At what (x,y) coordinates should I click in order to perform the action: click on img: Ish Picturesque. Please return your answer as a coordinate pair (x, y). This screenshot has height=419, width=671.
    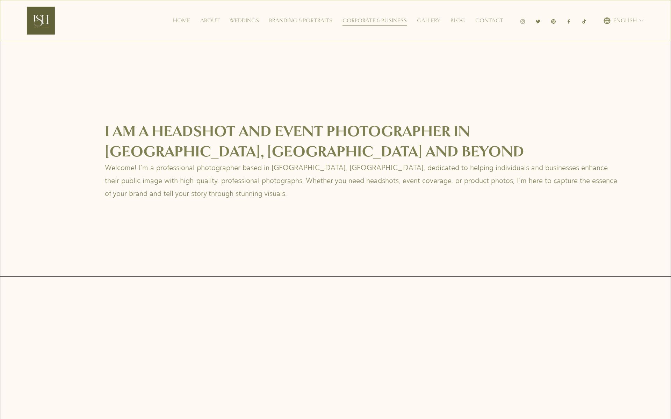
    Looking at the image, I should click on (41, 21).